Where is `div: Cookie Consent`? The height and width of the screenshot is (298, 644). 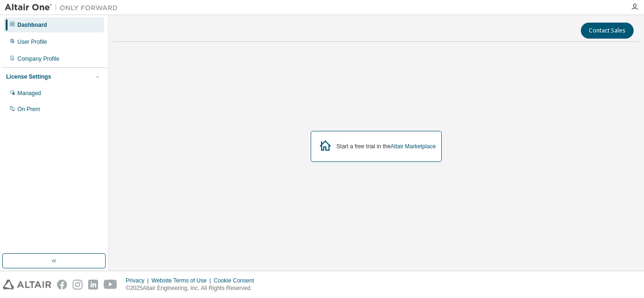 div: Cookie Consent is located at coordinates (236, 281).